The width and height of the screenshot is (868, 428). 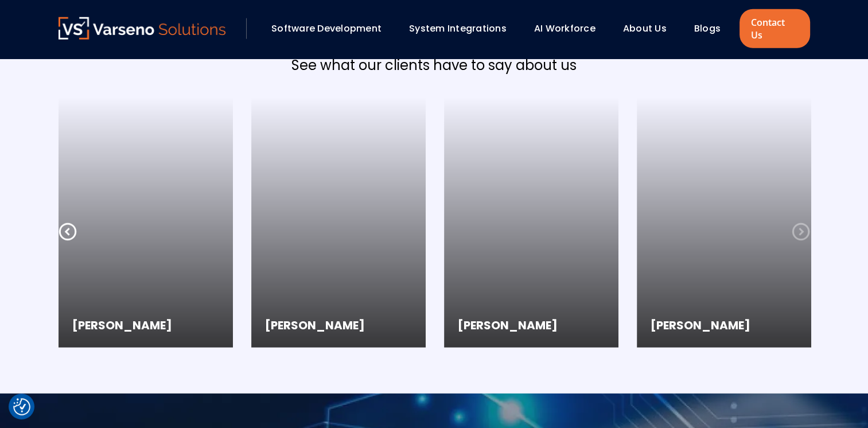 I want to click on a: About Us, so click(x=645, y=28).